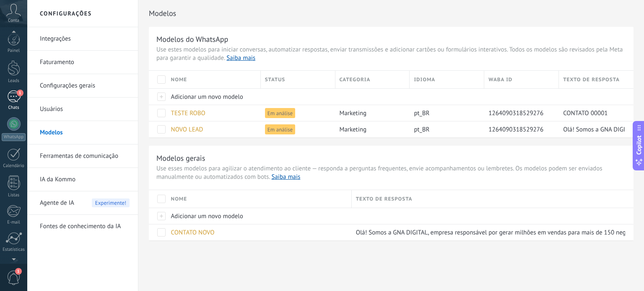 This screenshot has height=291, width=644. I want to click on span: Use esses modelos para agilizar o atendimento ao cliente — responda a perguntas frequentes, envie..., so click(391, 173).